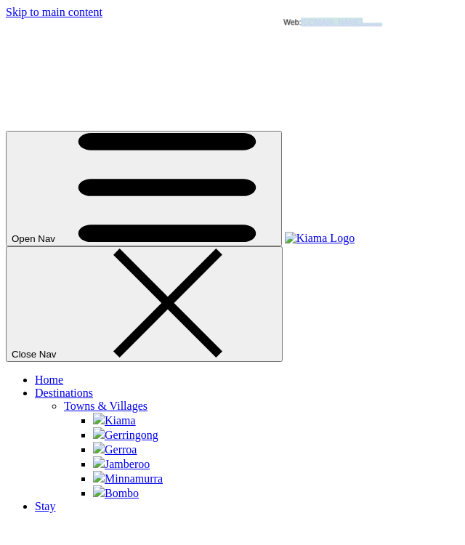 This screenshot has width=465, height=545. I want to click on span: Gerroa, so click(121, 449).